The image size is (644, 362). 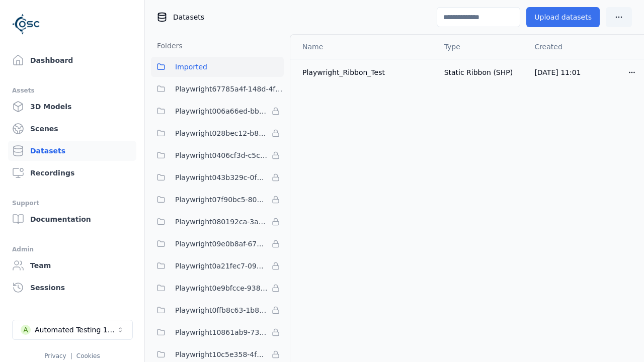 I want to click on span: Playwright0406cf3d-c5c6-4809-a891-d4d7aaf60441, so click(x=221, y=156).